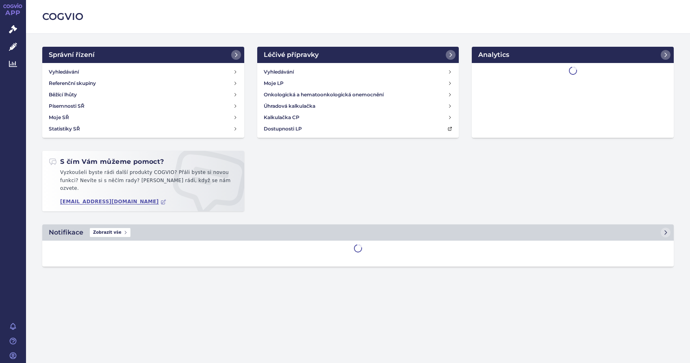  I want to click on h2: S čím Vám můžeme pomoct?, so click(106, 162).